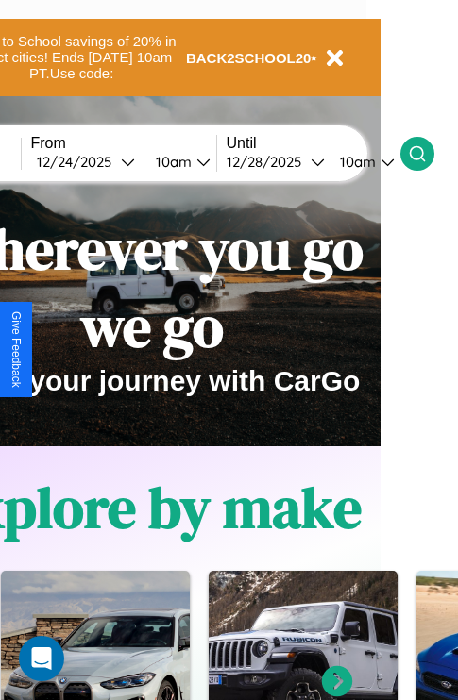 The image size is (458, 700). I want to click on div: 12 / 24 / 2025, so click(78, 161).